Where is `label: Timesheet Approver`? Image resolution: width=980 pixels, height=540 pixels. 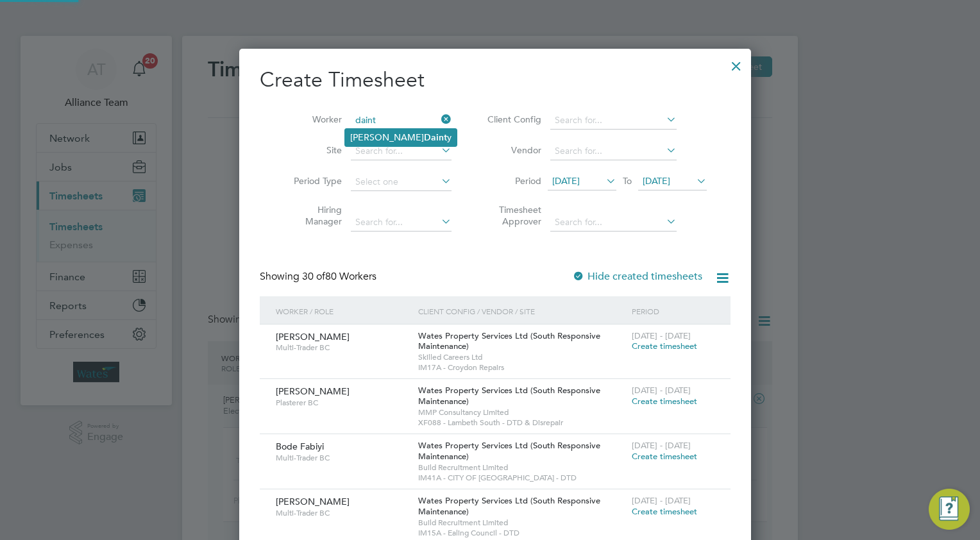 label: Timesheet Approver is located at coordinates (513, 215).